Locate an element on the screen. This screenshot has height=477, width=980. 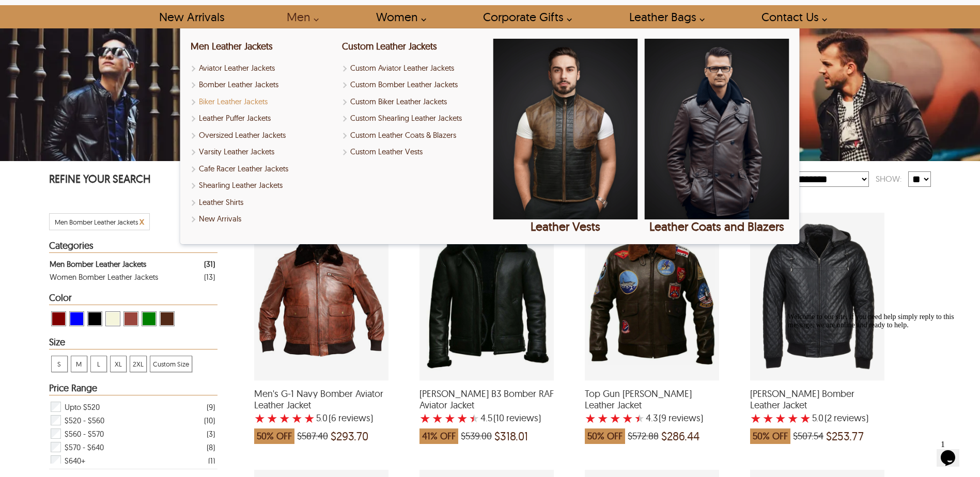
a: Shop Men Bomber Leather Jackets is located at coordinates (262, 84).